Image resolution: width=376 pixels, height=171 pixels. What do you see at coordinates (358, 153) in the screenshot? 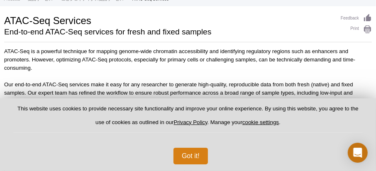
I see `div: Open Intercom Messenger` at bounding box center [358, 153].